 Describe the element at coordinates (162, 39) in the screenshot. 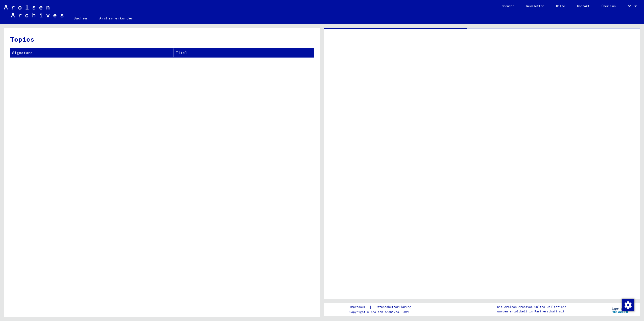

I see `h3: Topics` at that location.